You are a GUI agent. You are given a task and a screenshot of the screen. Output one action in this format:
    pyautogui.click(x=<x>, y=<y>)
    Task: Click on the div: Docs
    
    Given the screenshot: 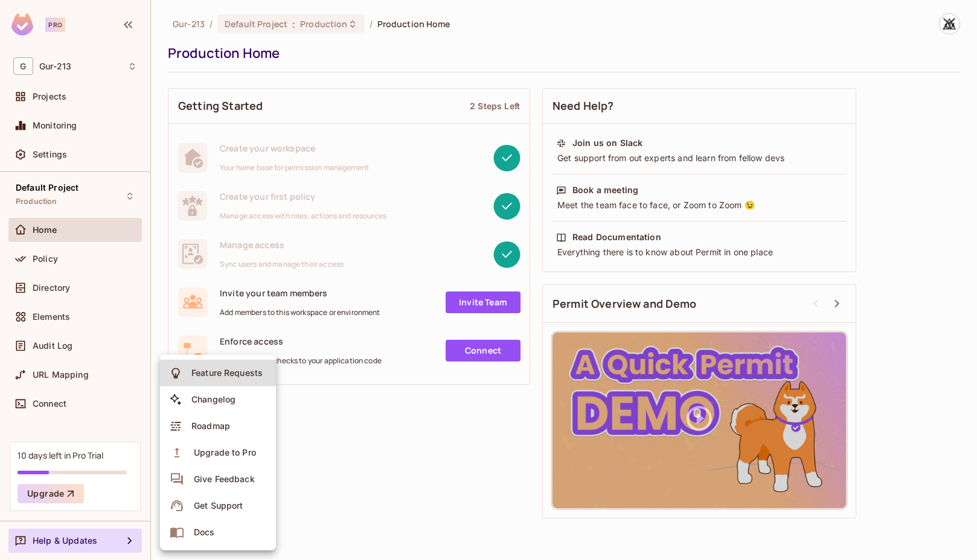 What is the action you would take?
    pyautogui.click(x=205, y=532)
    